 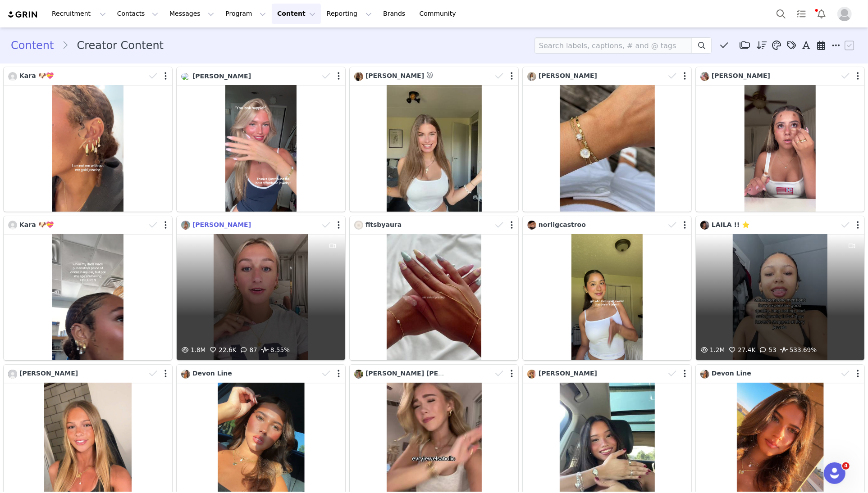 What do you see at coordinates (221, 350) in the screenshot?
I see `span: 22.6K` at bounding box center [221, 350].